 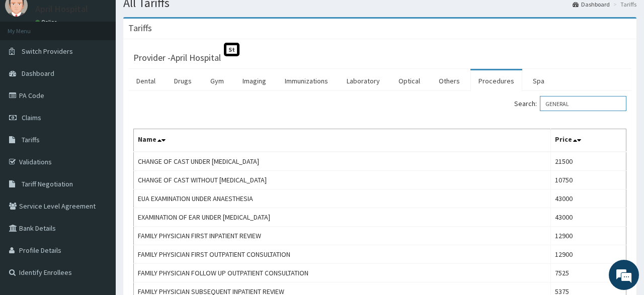 I want to click on td: FAMILY PHYSICIAN FIRST INPATIENT REVIEW, so click(x=342, y=236).